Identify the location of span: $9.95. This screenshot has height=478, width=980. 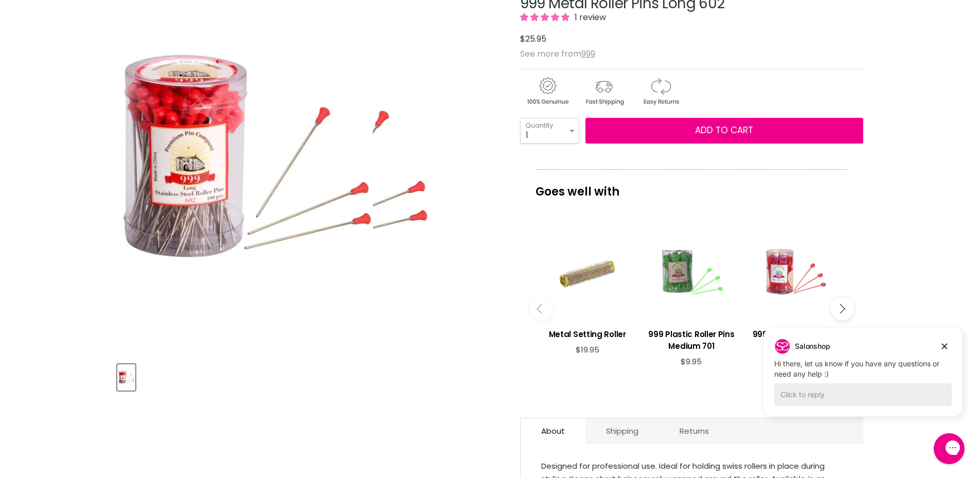
(691, 361).